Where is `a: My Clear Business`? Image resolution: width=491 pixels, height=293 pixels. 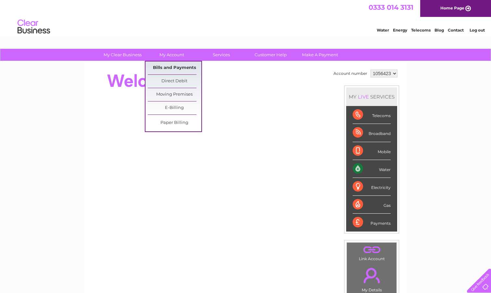 a: My Clear Business is located at coordinates (122, 55).